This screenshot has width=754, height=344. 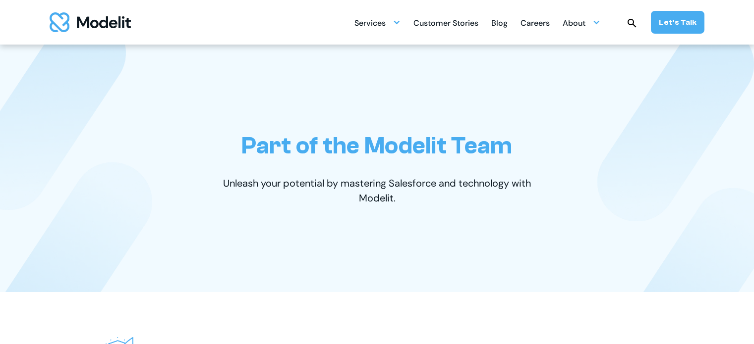 I want to click on a: Careers, so click(x=535, y=22).